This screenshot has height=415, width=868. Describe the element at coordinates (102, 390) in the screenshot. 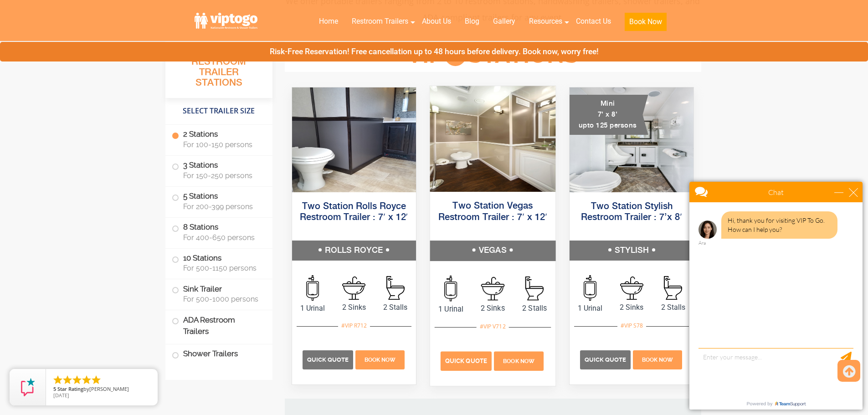

I see `span: by` at that location.